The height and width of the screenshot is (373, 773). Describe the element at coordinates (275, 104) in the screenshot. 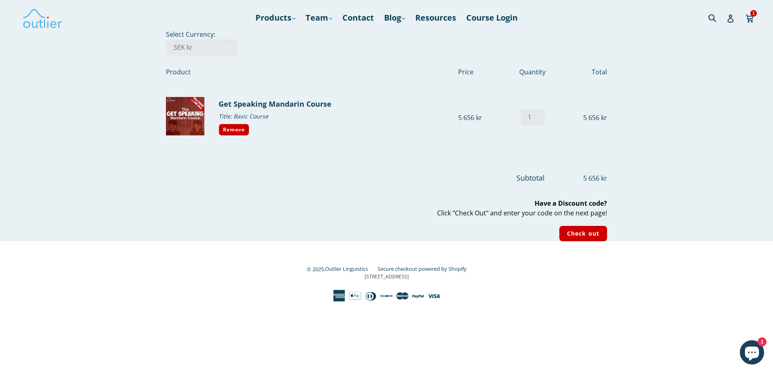

I see `a: Get Speaking Mandarin Course` at that location.